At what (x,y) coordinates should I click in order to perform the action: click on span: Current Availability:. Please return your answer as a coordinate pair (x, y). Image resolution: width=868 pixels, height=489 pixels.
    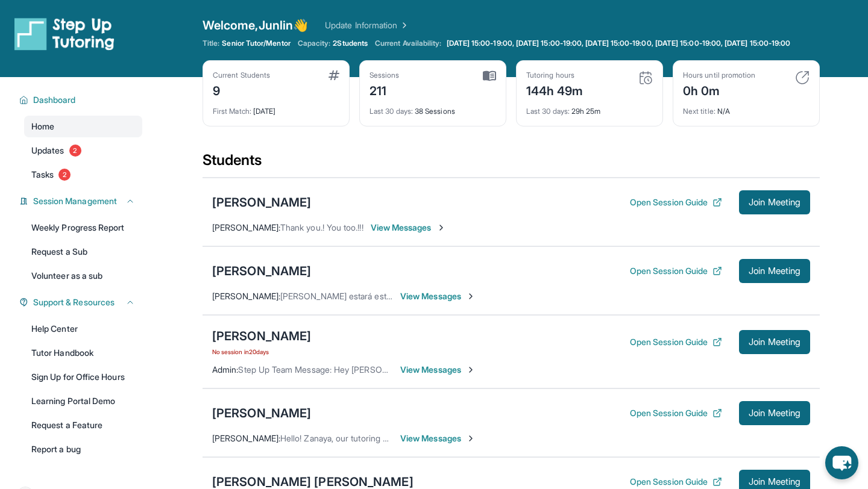
    Looking at the image, I should click on (408, 43).